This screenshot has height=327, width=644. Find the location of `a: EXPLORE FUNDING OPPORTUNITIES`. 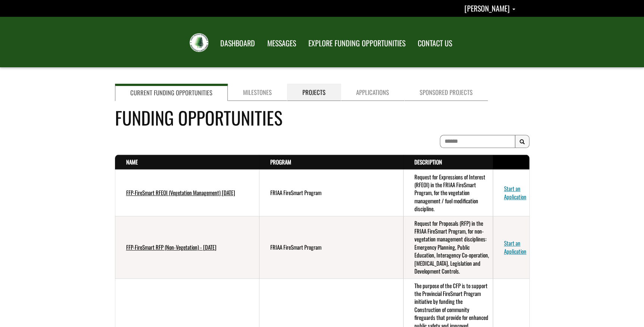

a: EXPLORE FUNDING OPPORTUNITIES is located at coordinates (357, 43).